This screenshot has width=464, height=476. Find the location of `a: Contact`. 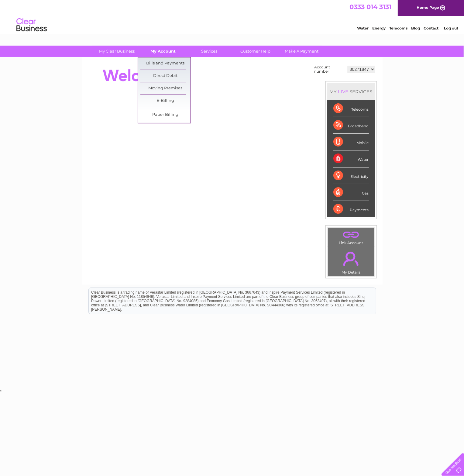

a: Contact is located at coordinates (431, 28).